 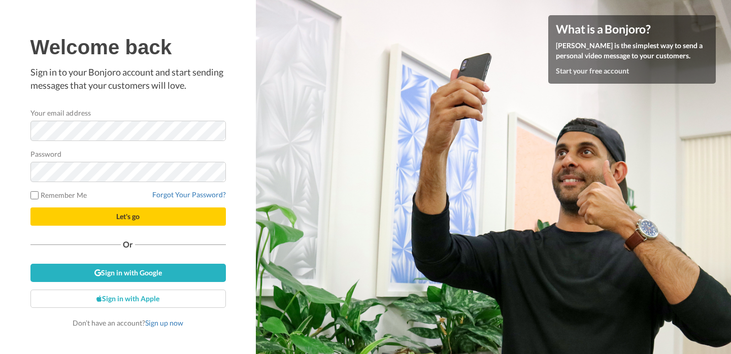 I want to click on h1: Welcome back, so click(x=128, y=47).